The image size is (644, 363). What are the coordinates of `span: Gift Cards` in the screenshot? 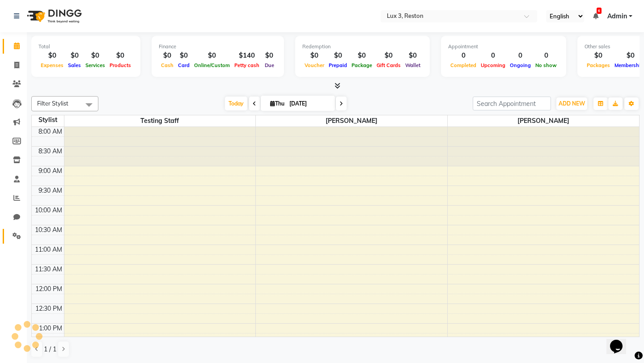 It's located at (388, 65).